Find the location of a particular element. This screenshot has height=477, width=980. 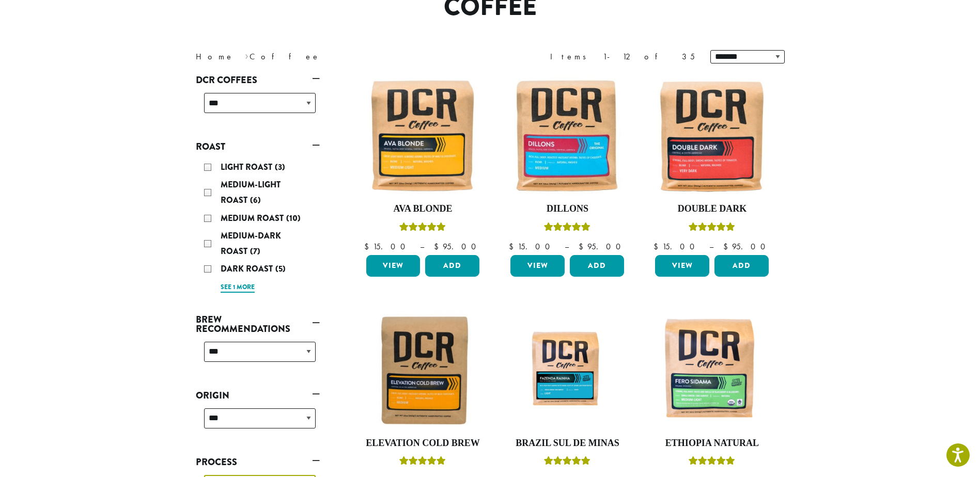

a: Ava BlondeRated 5.00 out of 5 is located at coordinates (423, 164).